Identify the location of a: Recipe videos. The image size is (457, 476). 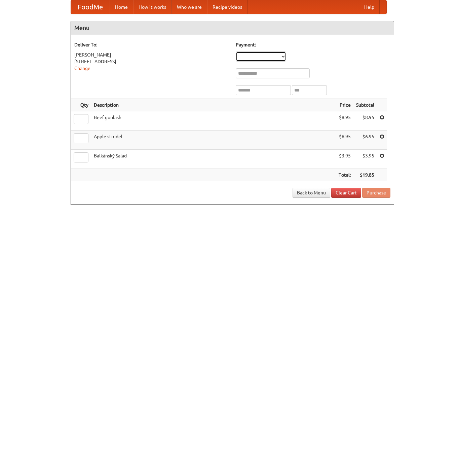
(227, 7).